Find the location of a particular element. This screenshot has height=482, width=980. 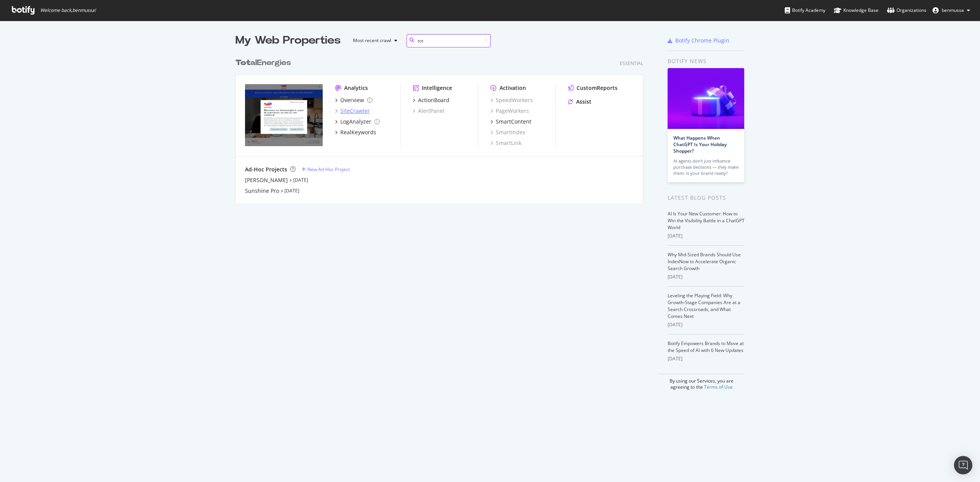

img: What Happens When ChatGPT Is Your Holiday Shopper? is located at coordinates (706, 98).